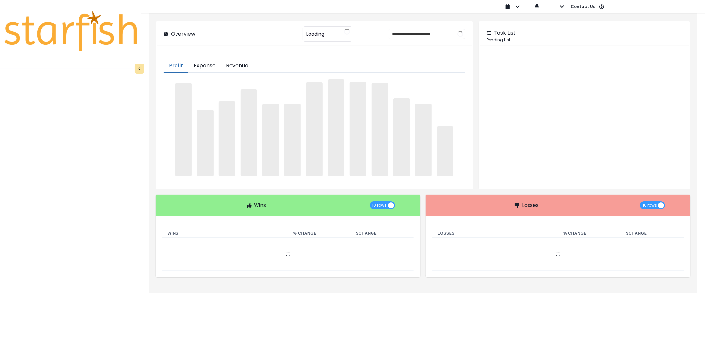 This screenshot has height=337, width=705. Describe the element at coordinates (584, 40) in the screenshot. I see `p: Pending List` at that location.